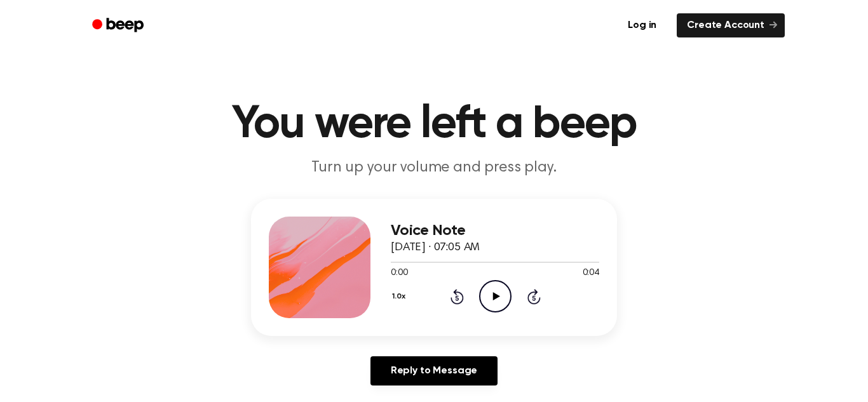 This screenshot has width=868, height=402. I want to click on p: Turn up your volume and press play., so click(434, 168).